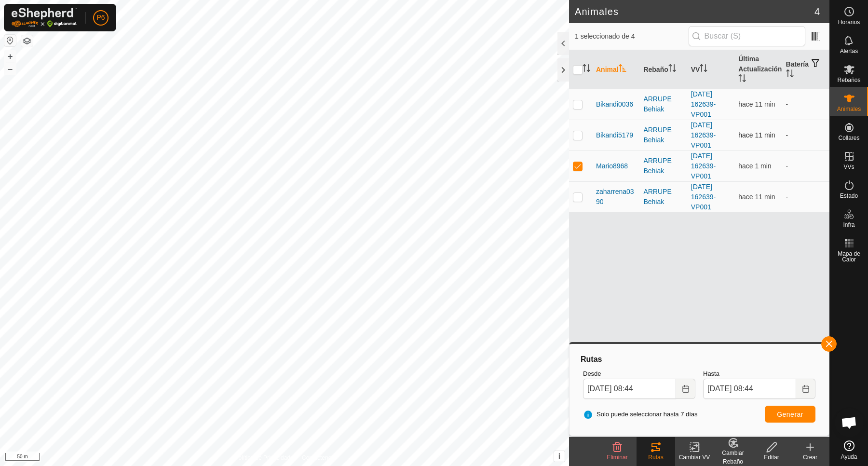  What do you see at coordinates (849, 80) in the screenshot?
I see `span: Rebaños` at bounding box center [849, 80].